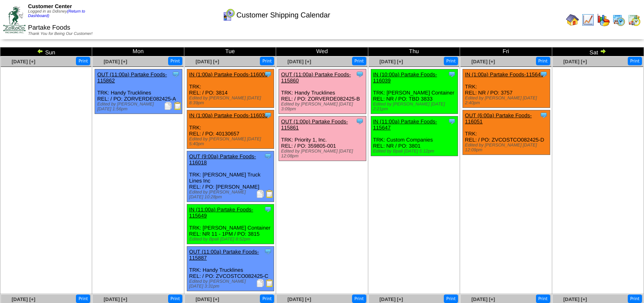  I want to click on td: Fri, so click(506, 52).